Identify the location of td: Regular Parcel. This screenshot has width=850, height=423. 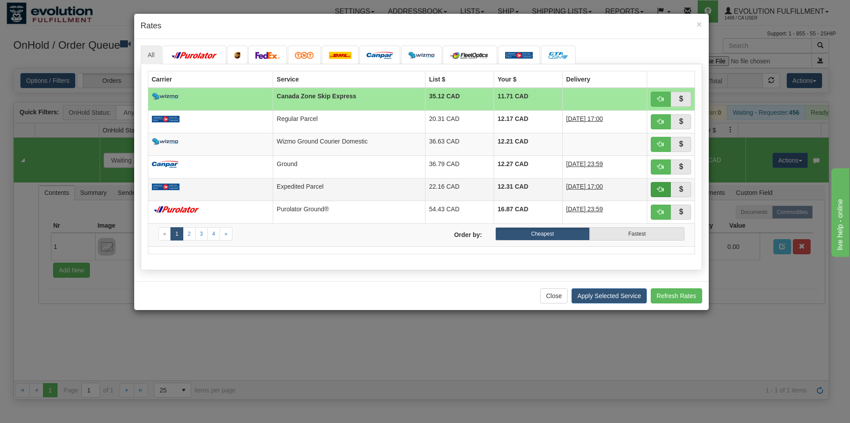
(349, 121).